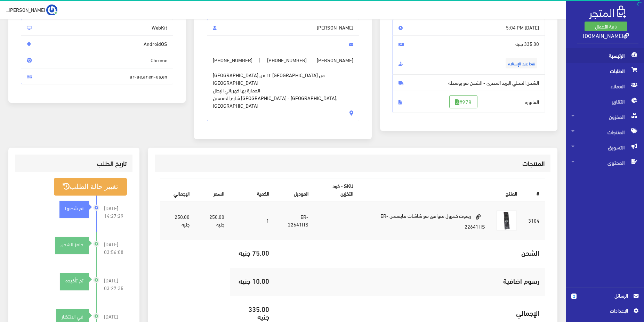 This screenshot has height=322, width=644. Describe the element at coordinates (424, 220) in the screenshot. I see `td: ريموت كنترول متوافق مع شاشات هايسنس ER-22641HS` at that location.